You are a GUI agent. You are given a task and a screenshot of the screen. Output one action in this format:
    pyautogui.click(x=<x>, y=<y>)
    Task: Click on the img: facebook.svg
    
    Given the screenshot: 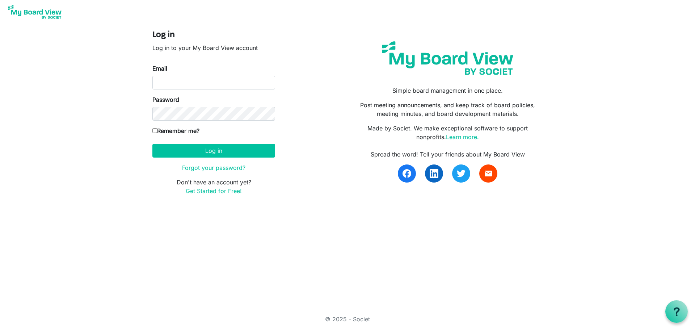 What is the action you would take?
    pyautogui.click(x=407, y=173)
    